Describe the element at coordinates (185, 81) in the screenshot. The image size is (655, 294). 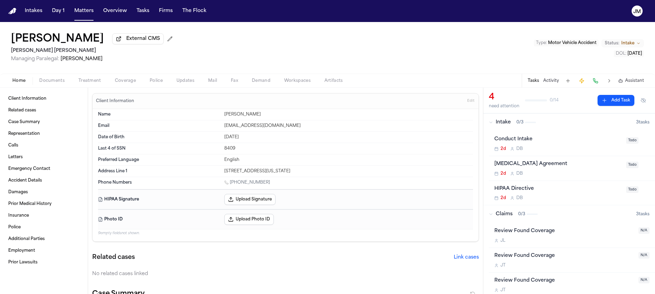
I see `span: Updates` at that location.